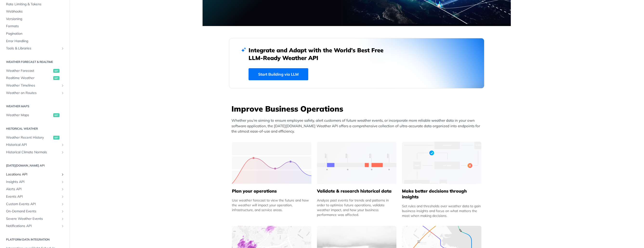 The width and height of the screenshot is (644, 248). What do you see at coordinates (62, 175) in the screenshot?
I see `button: Show subpages for Locations API` at bounding box center [62, 175].